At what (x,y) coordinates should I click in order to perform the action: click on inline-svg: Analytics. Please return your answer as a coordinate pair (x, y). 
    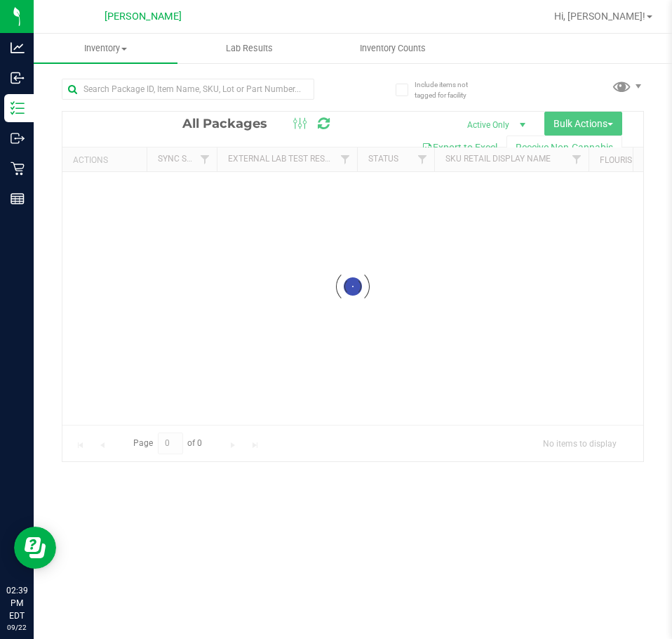
    Looking at the image, I should click on (17, 47).